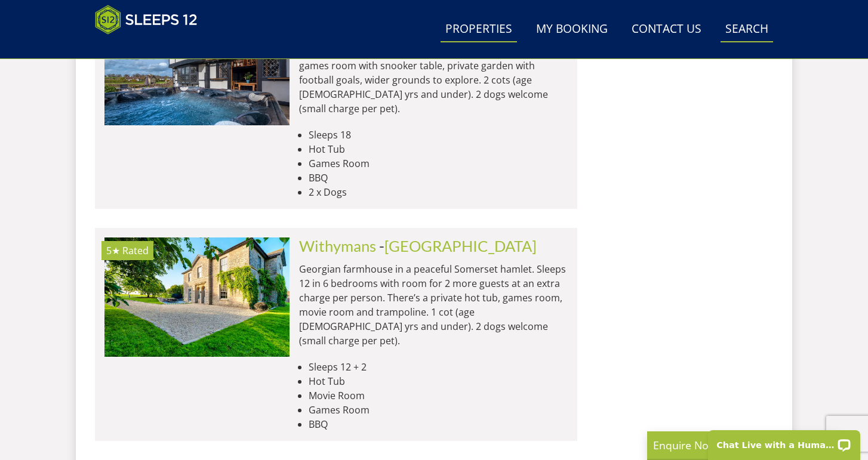 The width and height of the screenshot is (868, 460). What do you see at coordinates (197, 65) in the screenshot?
I see `a: 4★ Rated` at bounding box center [197, 65].